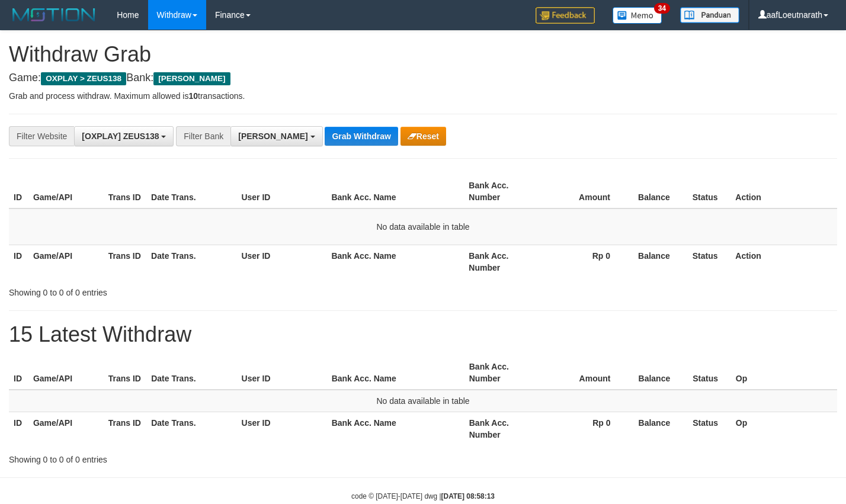 Image resolution: width=846 pixels, height=504 pixels. Describe the element at coordinates (54, 15) in the screenshot. I see `img: MOTION_logo.png` at that location.